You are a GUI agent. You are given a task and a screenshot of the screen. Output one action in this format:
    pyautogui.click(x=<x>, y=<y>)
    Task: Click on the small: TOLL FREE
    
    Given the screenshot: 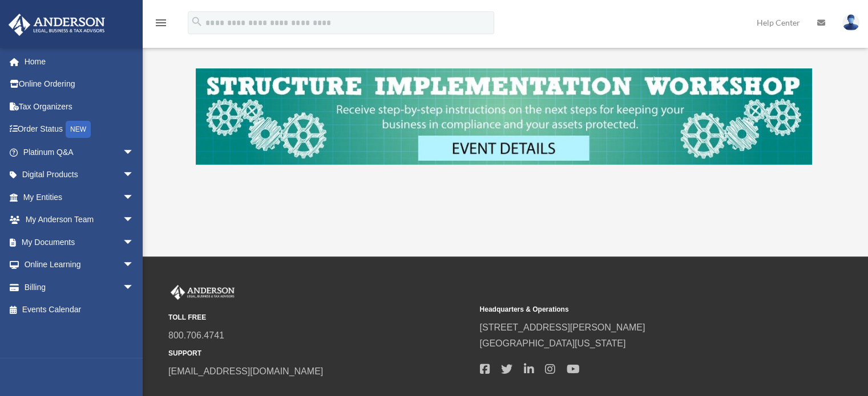 What is the action you would take?
    pyautogui.click(x=319, y=317)
    